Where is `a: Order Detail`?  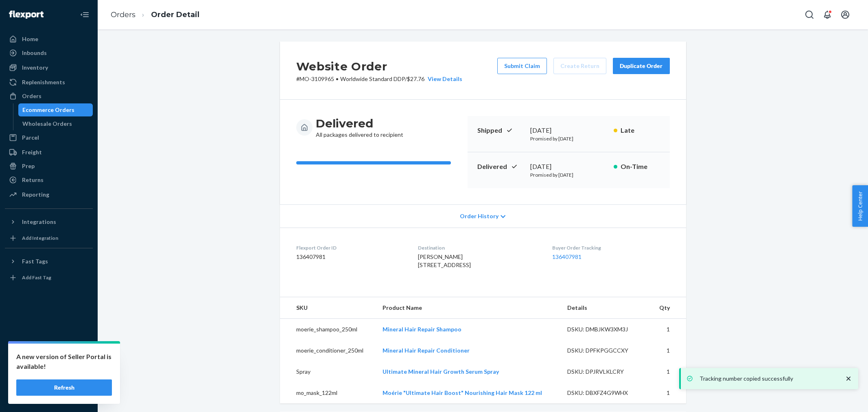
a: Order Detail is located at coordinates (175, 15).